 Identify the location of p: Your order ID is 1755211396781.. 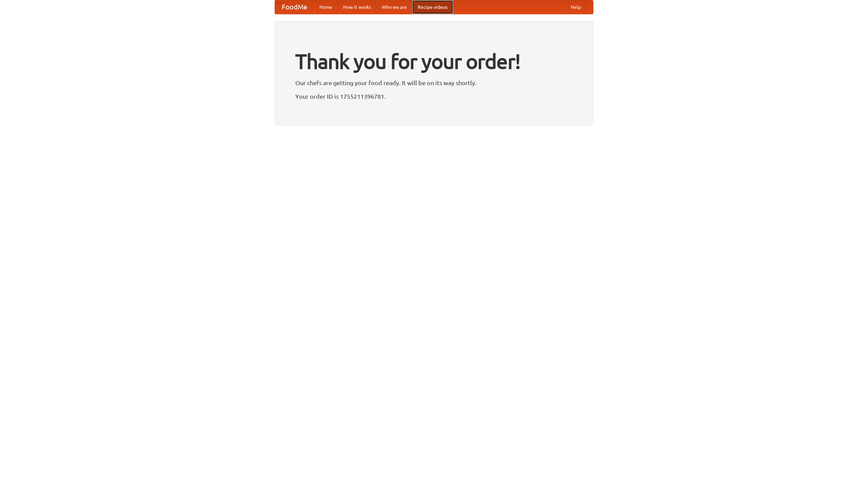
(434, 96).